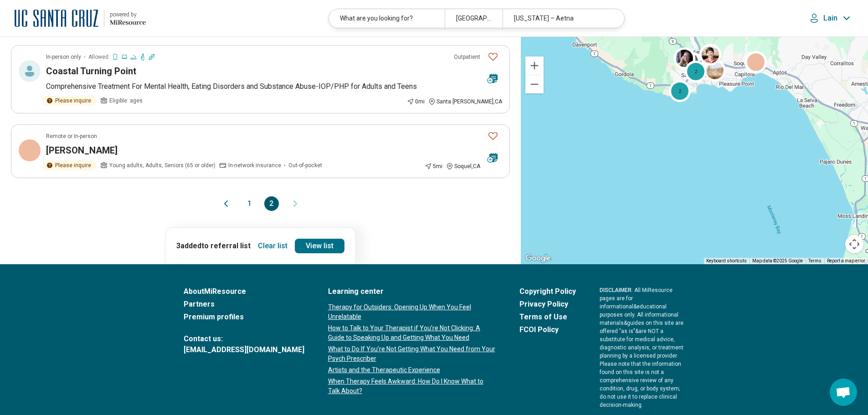 This screenshot has width=868, height=415. I want to click on a: Partners, so click(244, 304).